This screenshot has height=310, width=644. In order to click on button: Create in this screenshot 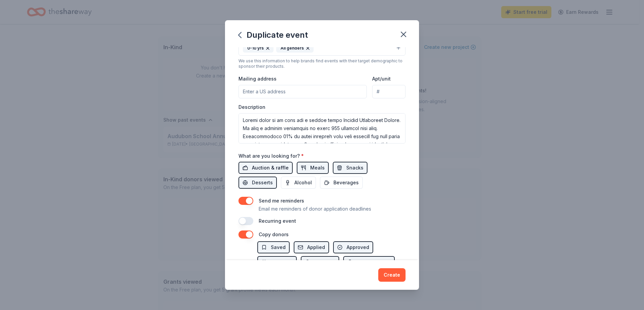, I will do `click(391, 274)`.